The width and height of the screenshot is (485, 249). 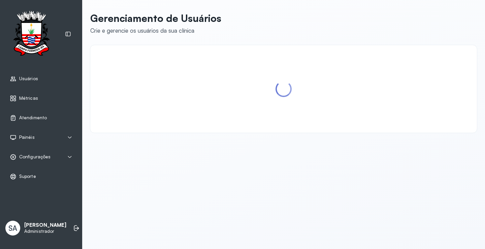 What do you see at coordinates (29, 78) in the screenshot?
I see `span: Usuários` at bounding box center [29, 78].